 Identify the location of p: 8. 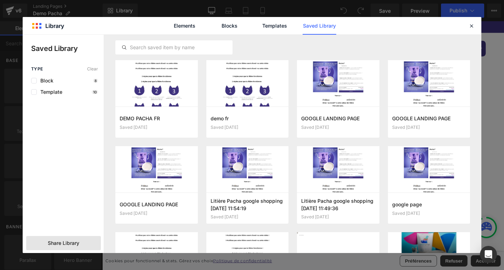
(95, 81).